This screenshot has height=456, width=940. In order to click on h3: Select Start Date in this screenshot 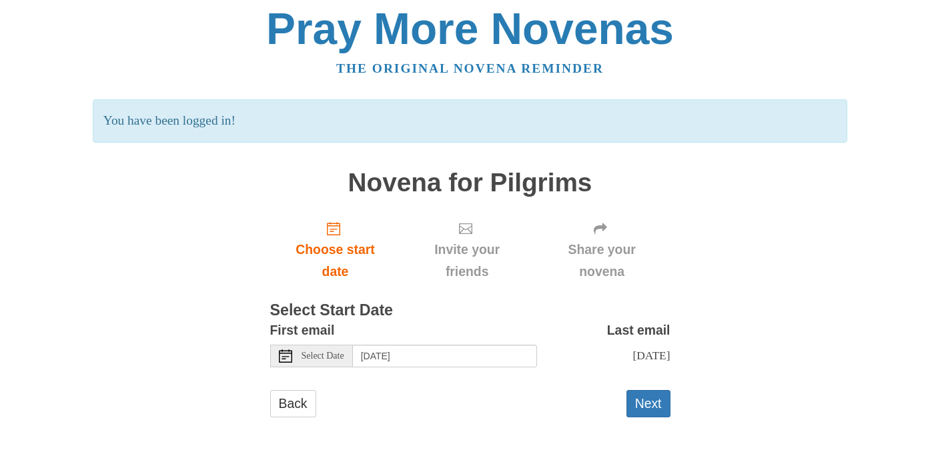, I will do `click(470, 311)`.